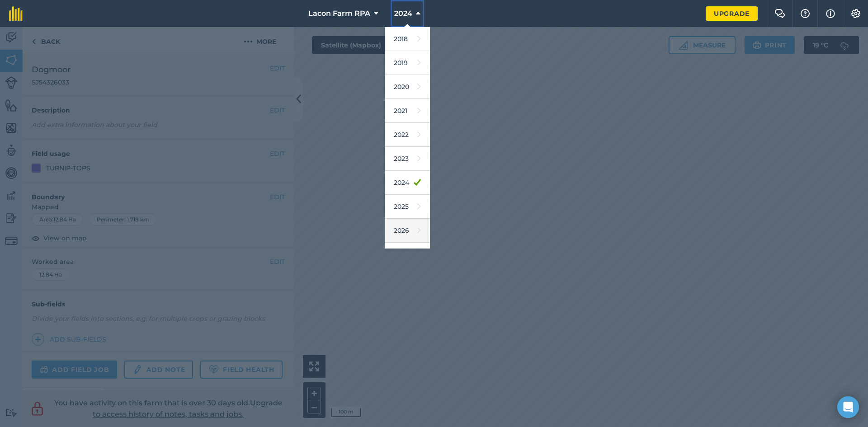 This screenshot has height=427, width=868. Describe the element at coordinates (407, 63) in the screenshot. I see `a: 2019` at that location.